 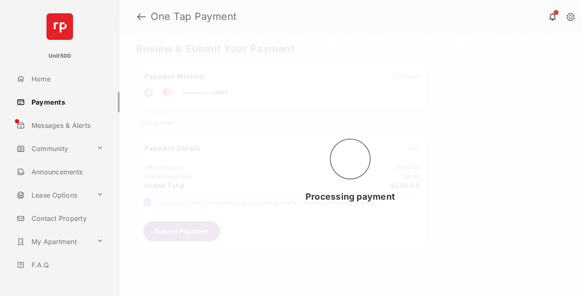 I want to click on a: My Apartment, so click(x=53, y=242).